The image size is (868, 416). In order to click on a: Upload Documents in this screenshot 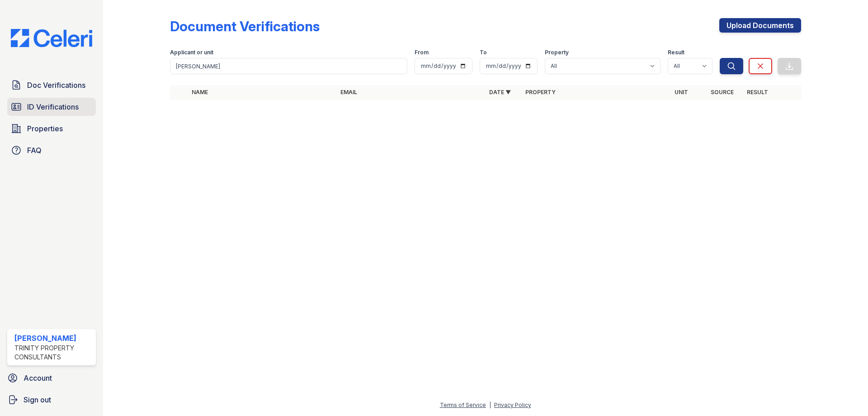, I will do `click(760, 25)`.